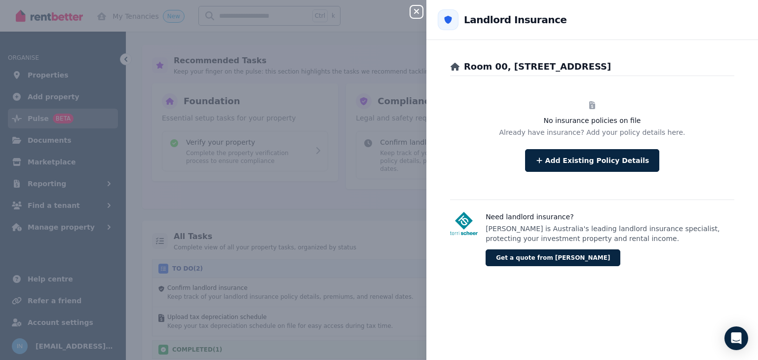 This screenshot has width=758, height=360. What do you see at coordinates (736, 338) in the screenshot?
I see `div: Open Intercom Messenger` at bounding box center [736, 338].